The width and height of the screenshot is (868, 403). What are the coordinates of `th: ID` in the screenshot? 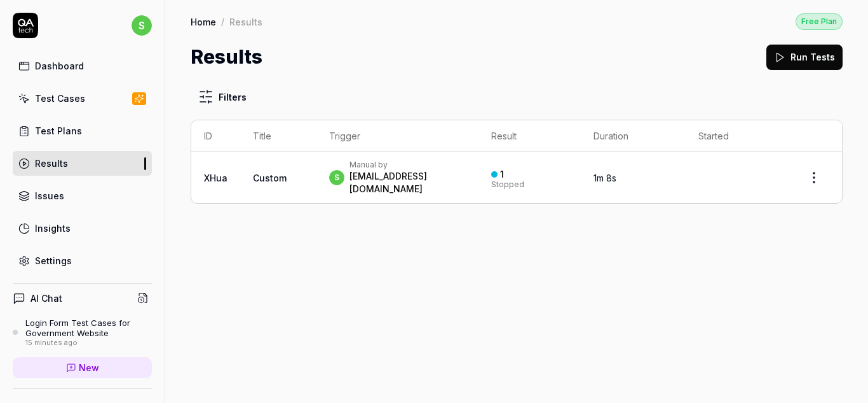 It's located at (215, 136).